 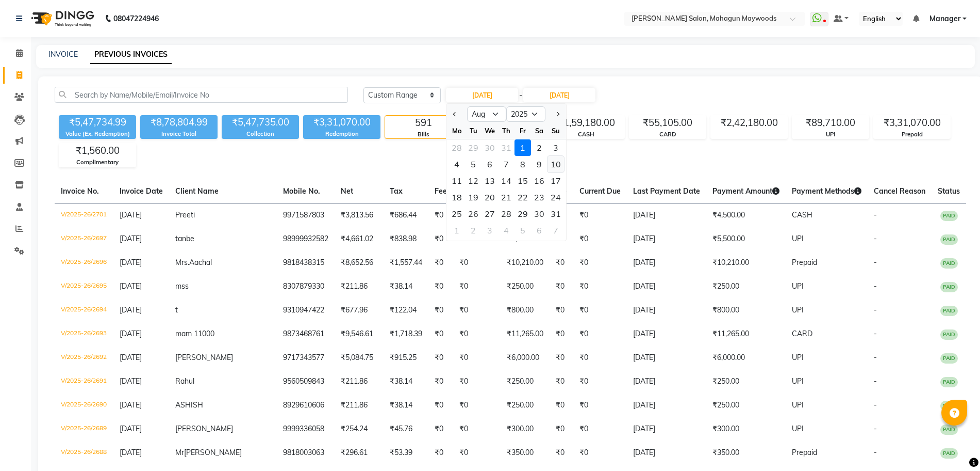 I want to click on div: Prepaid, so click(x=912, y=135).